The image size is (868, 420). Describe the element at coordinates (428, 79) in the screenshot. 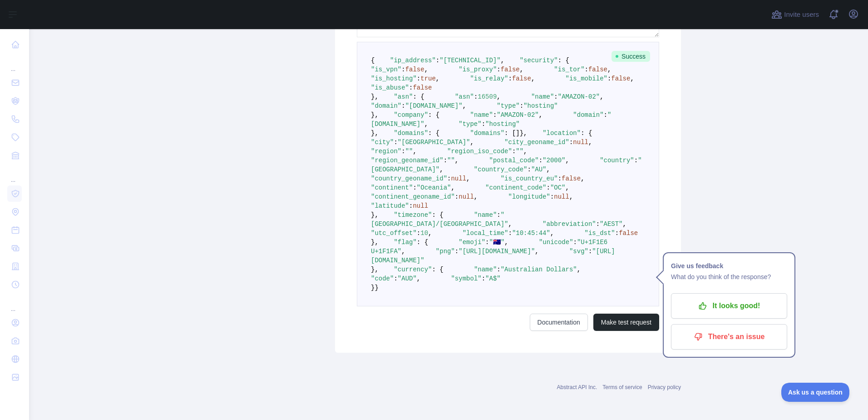

I see `span: true` at that location.